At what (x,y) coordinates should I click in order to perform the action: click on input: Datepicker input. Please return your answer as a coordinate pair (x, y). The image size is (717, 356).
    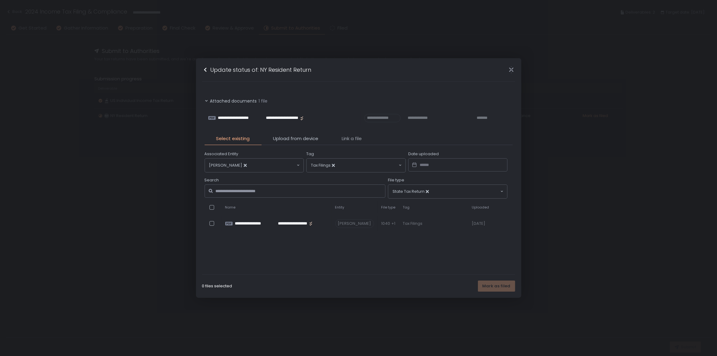
    Looking at the image, I should click on (458, 165).